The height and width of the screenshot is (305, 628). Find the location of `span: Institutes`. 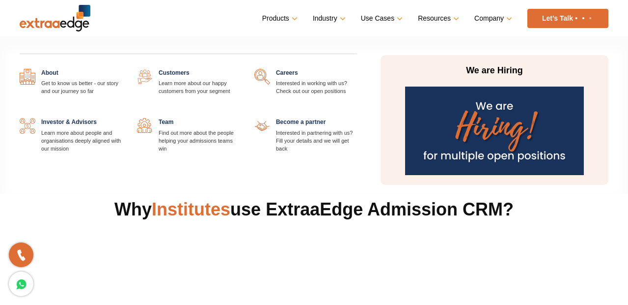

span: Institutes is located at coordinates (191, 209).